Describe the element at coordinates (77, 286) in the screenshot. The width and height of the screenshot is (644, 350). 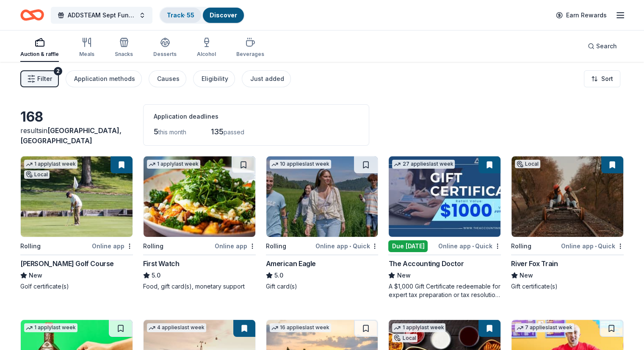
I see `div: Golf certificate(s)` at that location.